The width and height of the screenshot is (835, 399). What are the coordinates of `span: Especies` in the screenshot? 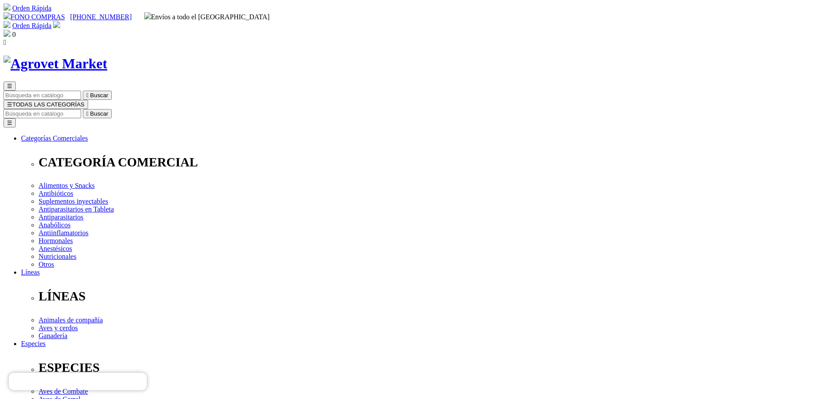 It's located at (33, 344).